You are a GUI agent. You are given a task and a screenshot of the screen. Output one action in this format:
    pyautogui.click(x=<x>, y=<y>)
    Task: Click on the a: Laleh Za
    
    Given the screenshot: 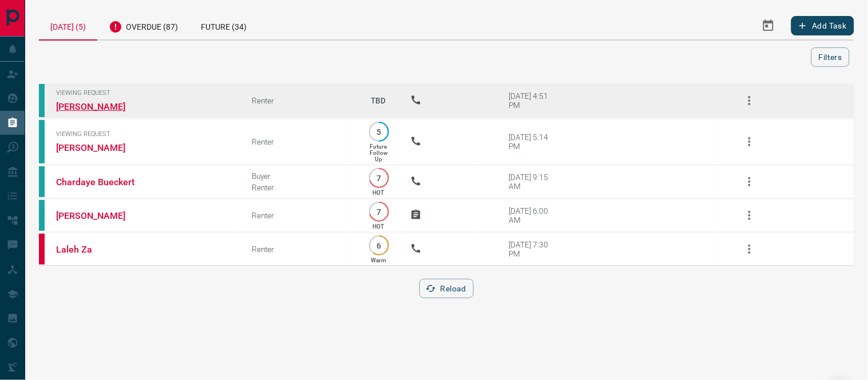 What is the action you would take?
    pyautogui.click(x=99, y=249)
    